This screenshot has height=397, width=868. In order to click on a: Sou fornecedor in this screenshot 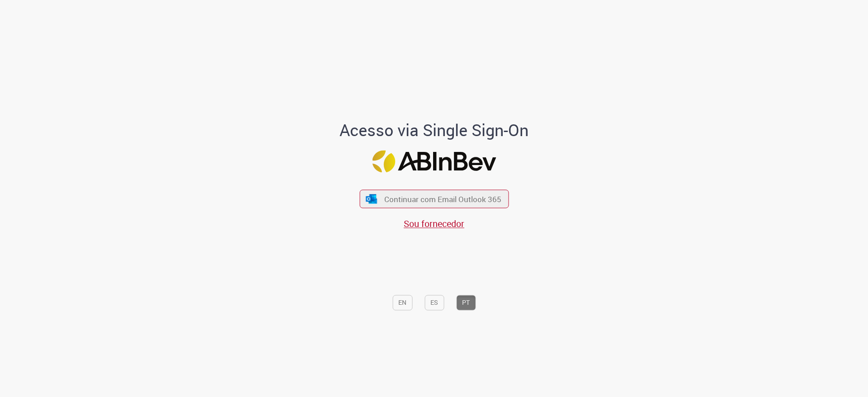, I will do `click(434, 224)`.